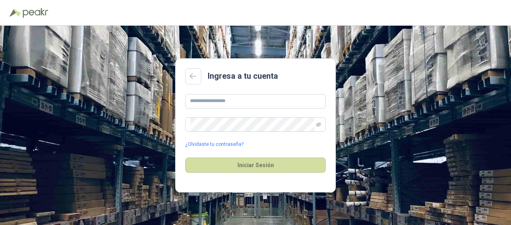 Image resolution: width=511 pixels, height=225 pixels. What do you see at coordinates (214, 144) in the screenshot?
I see `a: ¿Olvidaste tu contraseña?` at bounding box center [214, 144].